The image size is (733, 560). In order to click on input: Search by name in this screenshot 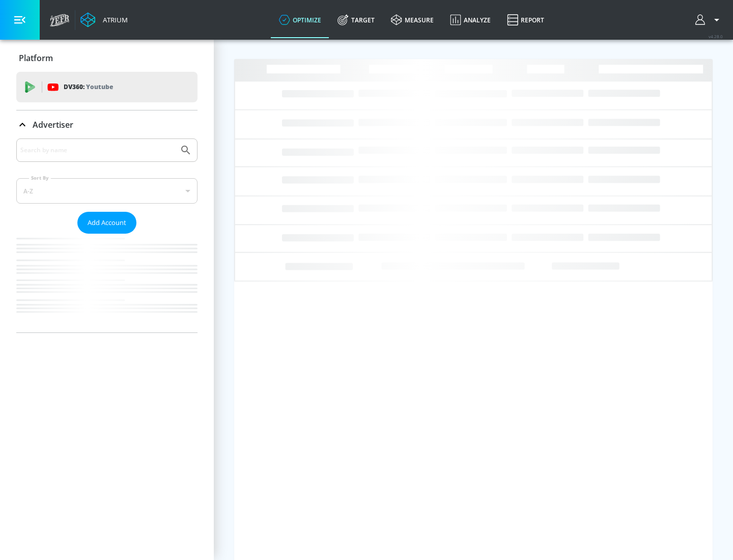, I will do `click(97, 150)`.